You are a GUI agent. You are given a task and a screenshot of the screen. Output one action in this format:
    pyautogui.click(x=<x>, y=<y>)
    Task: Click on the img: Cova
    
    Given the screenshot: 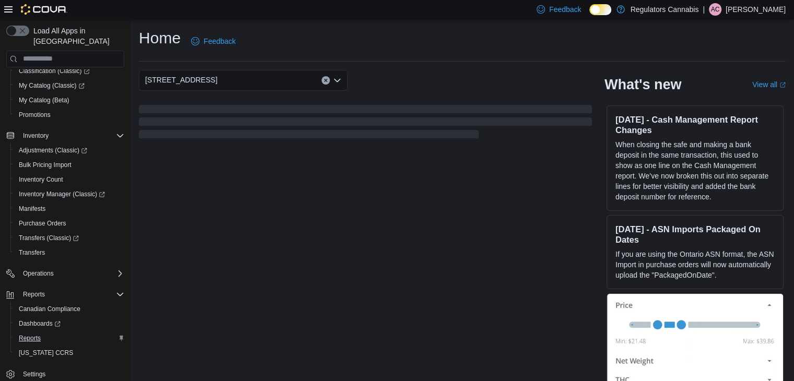 What is the action you would take?
    pyautogui.click(x=44, y=9)
    